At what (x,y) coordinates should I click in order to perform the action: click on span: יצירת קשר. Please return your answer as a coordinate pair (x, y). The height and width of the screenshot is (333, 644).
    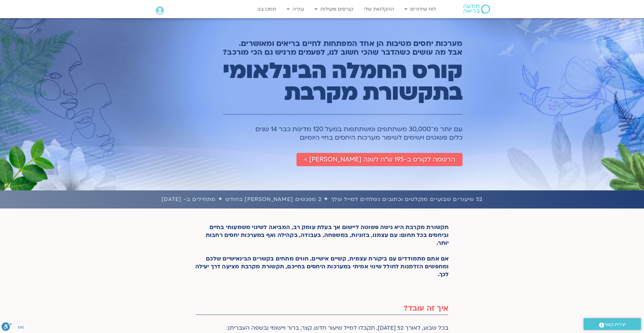
    Looking at the image, I should click on (615, 325).